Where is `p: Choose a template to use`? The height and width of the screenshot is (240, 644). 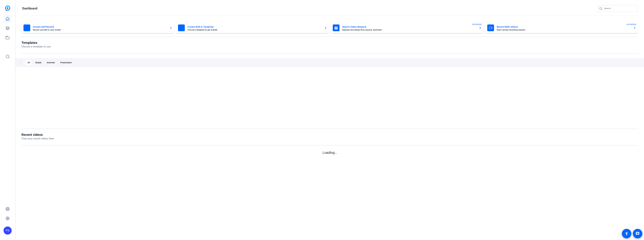
p: Choose a template to use is located at coordinates (36, 46).